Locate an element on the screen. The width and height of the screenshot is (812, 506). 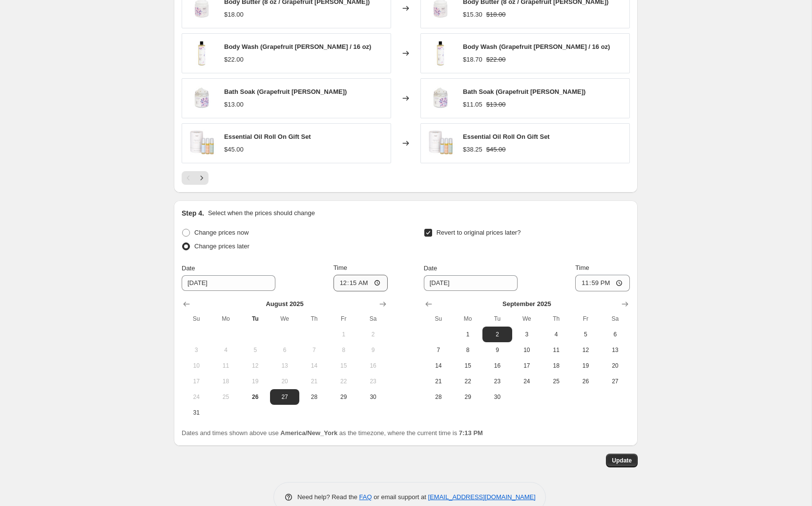
span: 13 is located at coordinates (616, 350).